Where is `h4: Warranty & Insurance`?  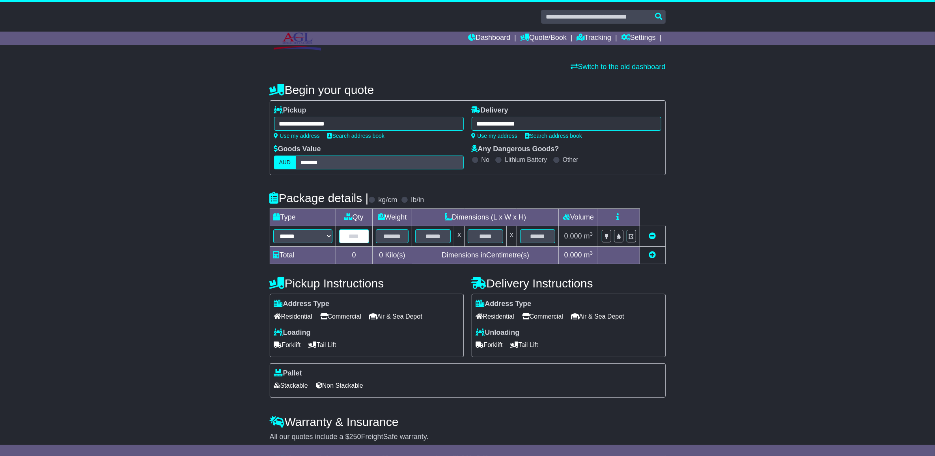 h4: Warranty & Insurance is located at coordinates (468, 421).